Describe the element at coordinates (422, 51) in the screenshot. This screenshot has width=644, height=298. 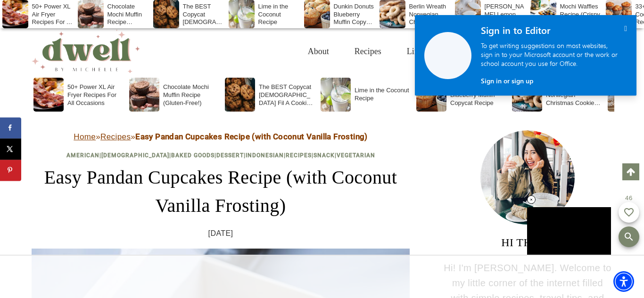
I see `a: Lifestyle` at that location.